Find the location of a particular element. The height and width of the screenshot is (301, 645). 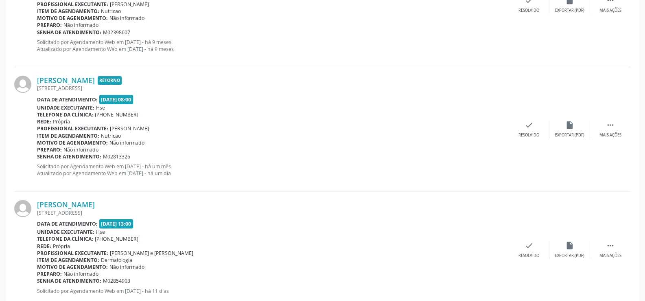

span: Retorno is located at coordinates (110, 80).